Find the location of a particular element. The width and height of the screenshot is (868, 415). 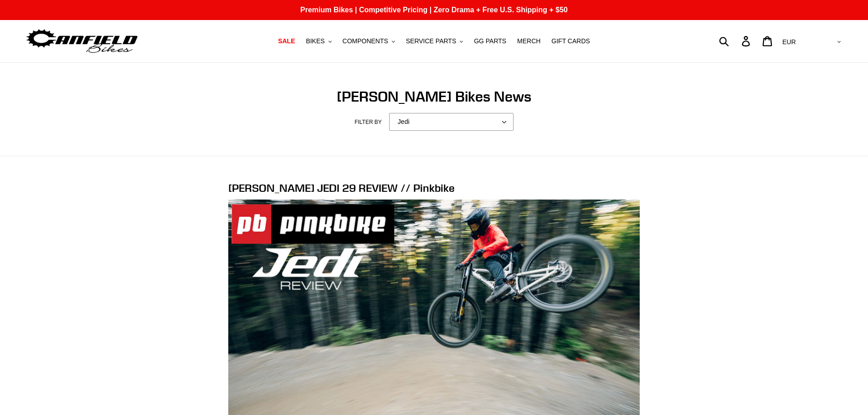

span: BIKES is located at coordinates (315, 41).